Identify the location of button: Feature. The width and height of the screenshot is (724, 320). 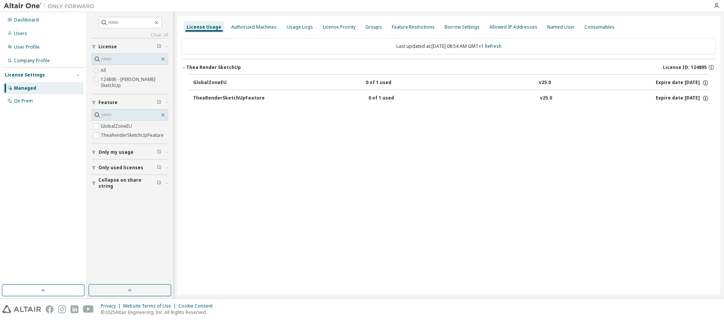
(130, 103).